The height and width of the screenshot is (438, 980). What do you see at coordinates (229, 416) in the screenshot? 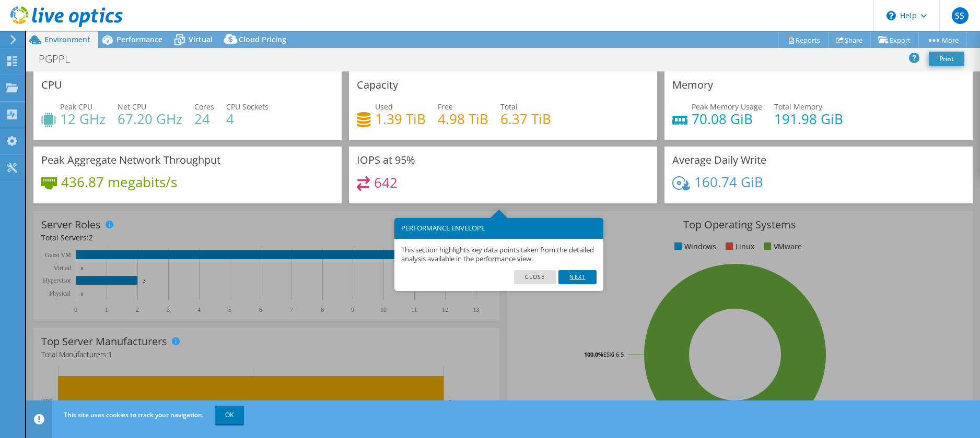
I see `a: OK` at bounding box center [229, 416].